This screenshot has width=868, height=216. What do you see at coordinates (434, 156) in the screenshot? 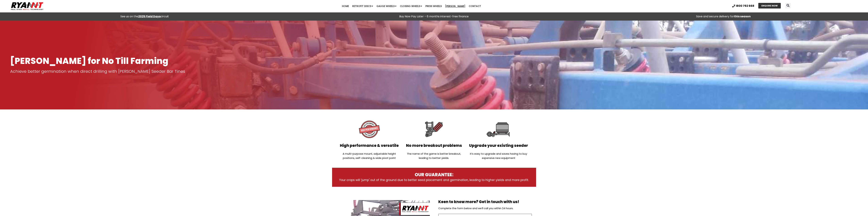
I see `p: The name of the game is better breakout, leading to better yields.` at bounding box center [434, 156].